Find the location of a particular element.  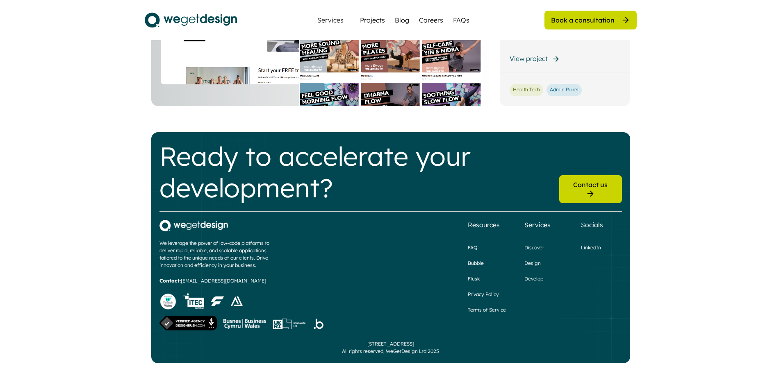

div: Discover is located at coordinates (534, 248).